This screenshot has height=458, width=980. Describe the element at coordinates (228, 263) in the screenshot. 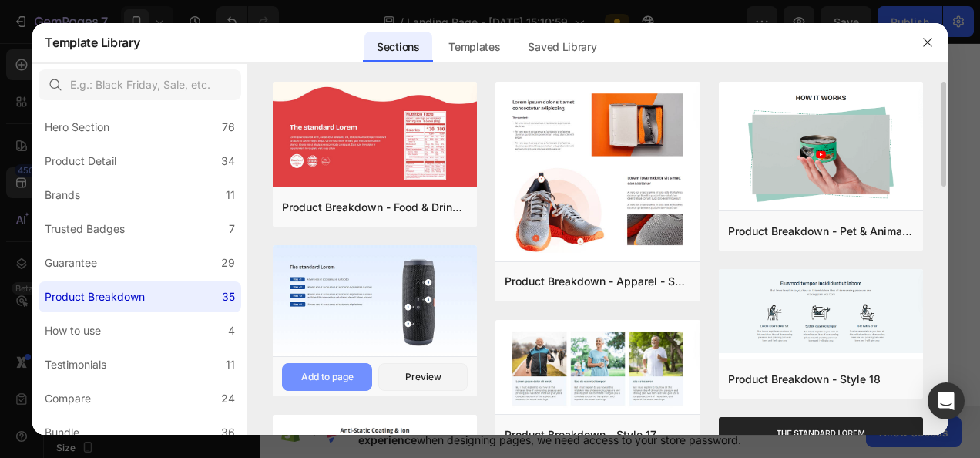

I see `div: 29` at that location.